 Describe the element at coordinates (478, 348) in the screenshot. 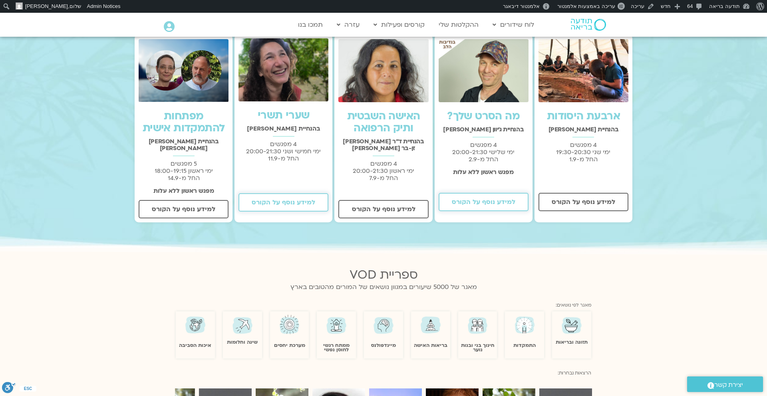

I see `a: חינוך בני ובנות נוער` at that location.